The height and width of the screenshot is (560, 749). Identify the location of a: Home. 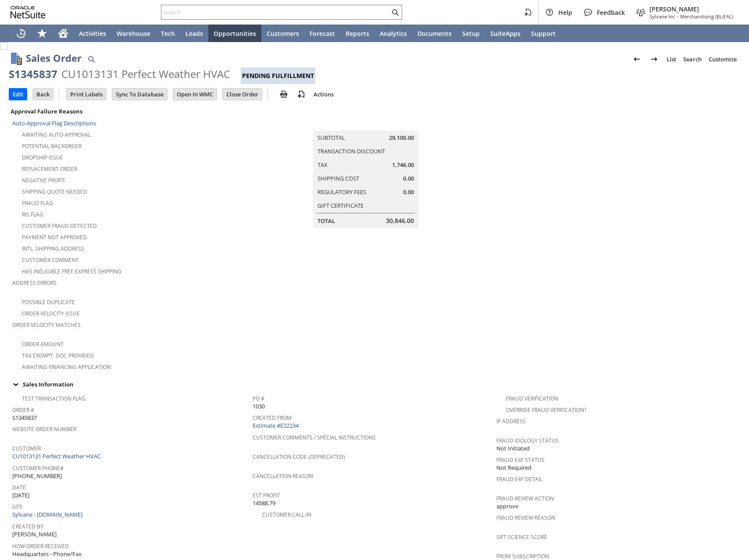
(64, 33).